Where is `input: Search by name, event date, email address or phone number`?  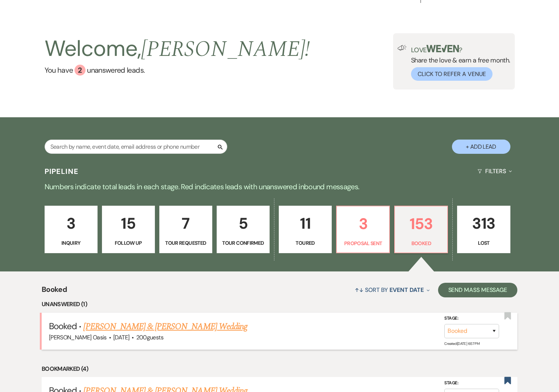
input: Search by name, event date, email address or phone number is located at coordinates (136, 146).